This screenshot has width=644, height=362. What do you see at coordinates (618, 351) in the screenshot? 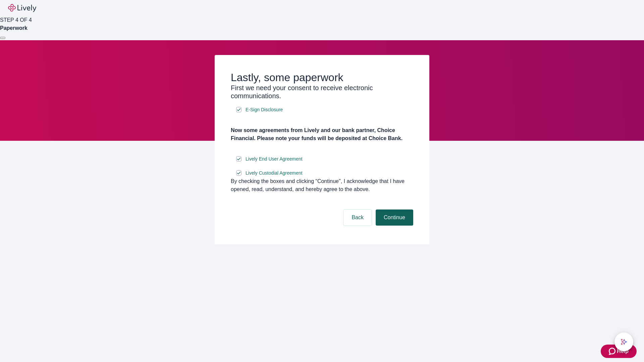
I see `button: Zendesk support iconHelp` at bounding box center [618, 351].